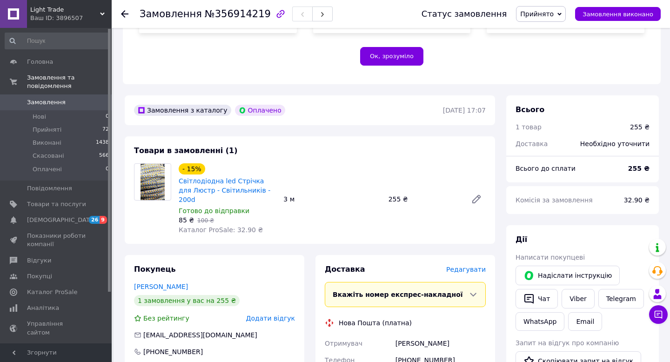 Image resolution: width=670 pixels, height=362 pixels. I want to click on span: Прийняті, so click(47, 130).